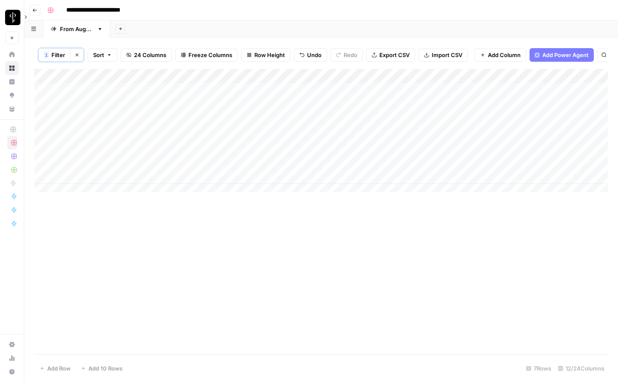  I want to click on button: 24 Columns, so click(146, 55).